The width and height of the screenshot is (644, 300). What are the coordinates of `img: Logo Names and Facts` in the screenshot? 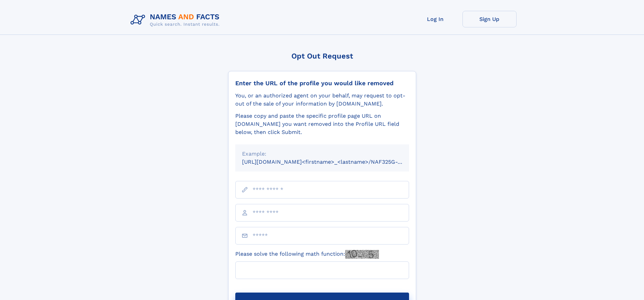 It's located at (176, 20).